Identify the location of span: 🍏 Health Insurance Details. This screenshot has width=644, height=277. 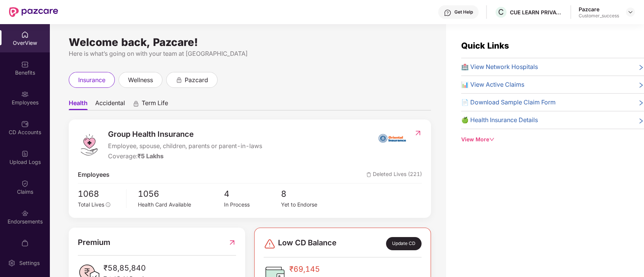
(499, 120).